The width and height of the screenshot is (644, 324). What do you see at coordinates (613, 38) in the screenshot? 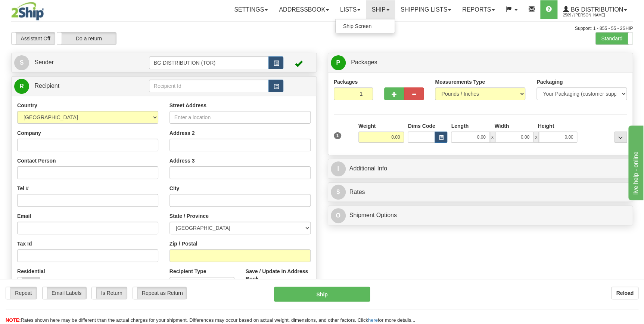
I see `label: Standard` at bounding box center [613, 38].